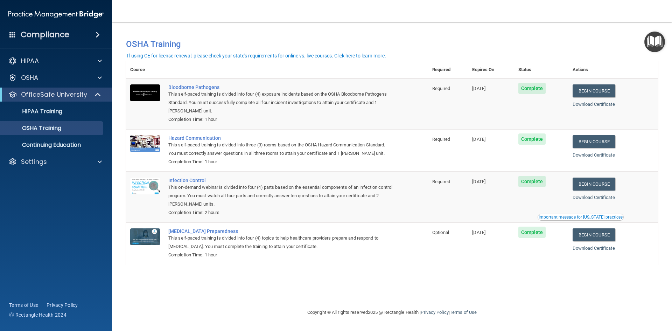 This screenshot has height=331, width=672. What do you see at coordinates (281, 87) in the screenshot?
I see `a: Bloodborne Pathogens` at bounding box center [281, 87].